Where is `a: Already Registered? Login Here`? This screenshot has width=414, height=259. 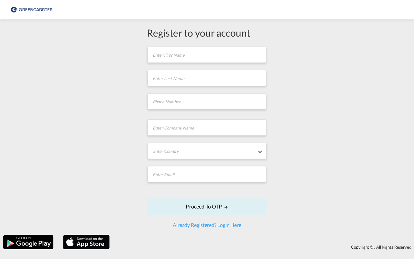
a: Already Registered? Login Here is located at coordinates (207, 224).